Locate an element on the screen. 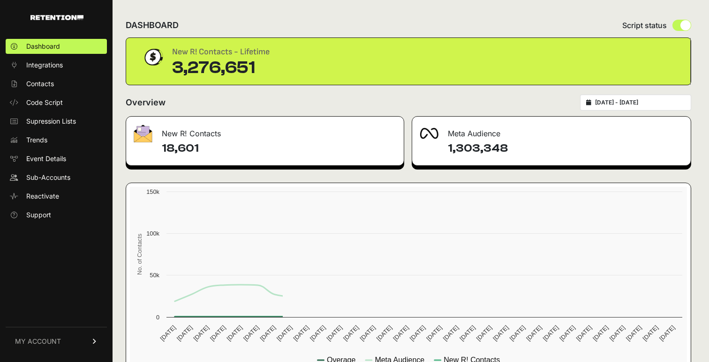  div: New R! Contacts is located at coordinates (265, 131).